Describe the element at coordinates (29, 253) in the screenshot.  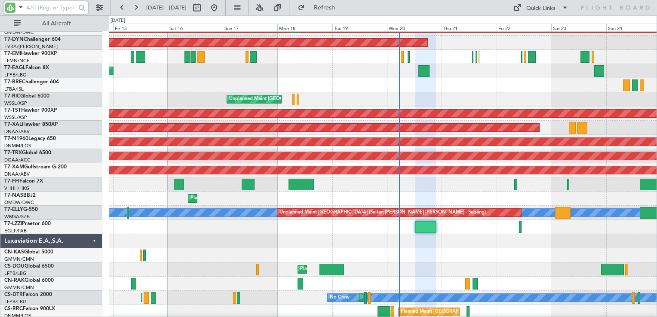
I see `a: CN-KASGlobal 5000` at that location.